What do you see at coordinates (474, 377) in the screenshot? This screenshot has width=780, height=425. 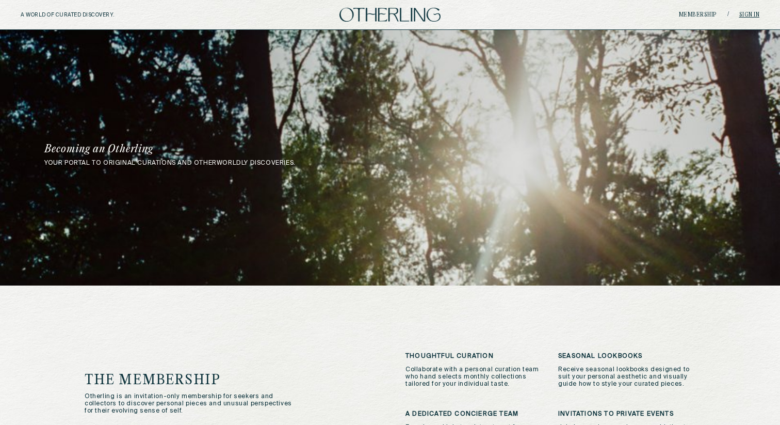 I see `p: Collaborate with a personal curation team who hand selects monthly collections tailored for your ...` at bounding box center [474, 377].